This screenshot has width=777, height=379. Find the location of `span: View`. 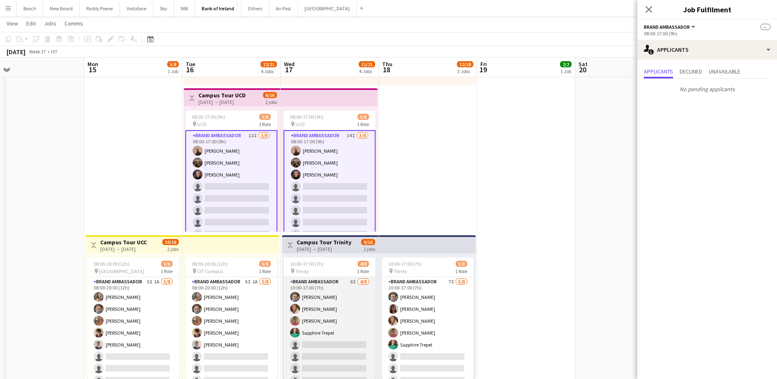

span: View is located at coordinates (12, 23).